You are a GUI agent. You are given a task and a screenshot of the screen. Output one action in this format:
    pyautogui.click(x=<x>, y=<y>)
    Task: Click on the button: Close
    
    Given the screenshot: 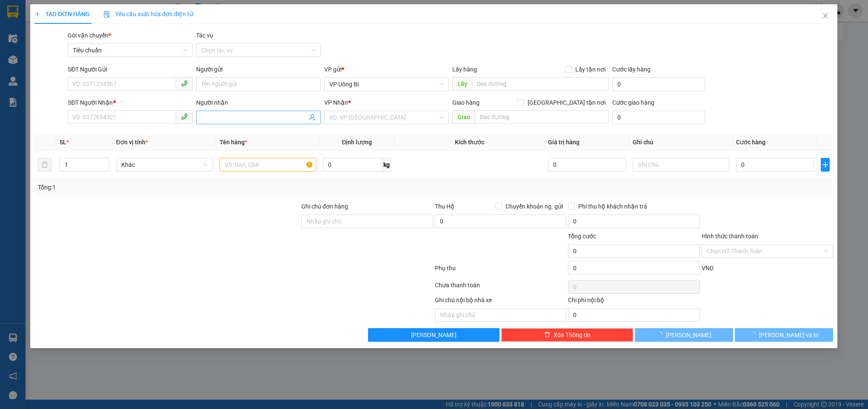 What is the action you would take?
    pyautogui.click(x=826, y=17)
    